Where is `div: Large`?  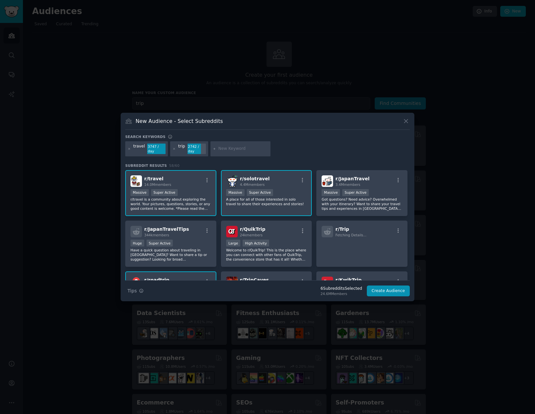 div: Large is located at coordinates (233, 243).